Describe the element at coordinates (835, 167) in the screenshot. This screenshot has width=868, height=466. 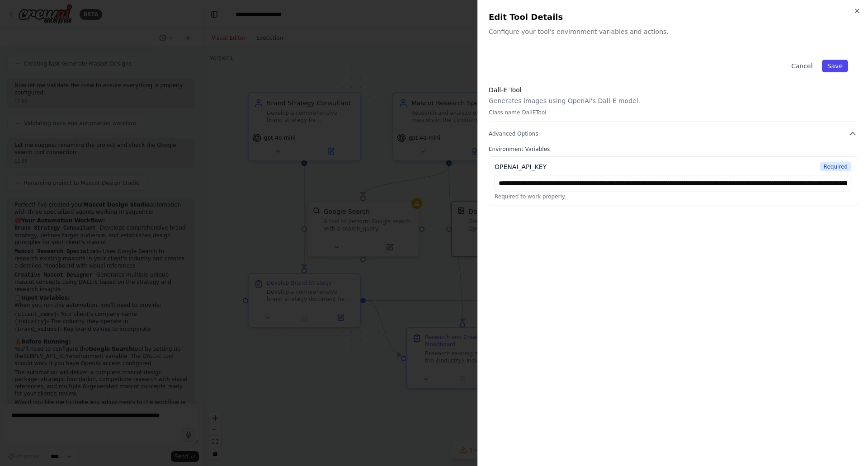
I see `span: Required` at that location.